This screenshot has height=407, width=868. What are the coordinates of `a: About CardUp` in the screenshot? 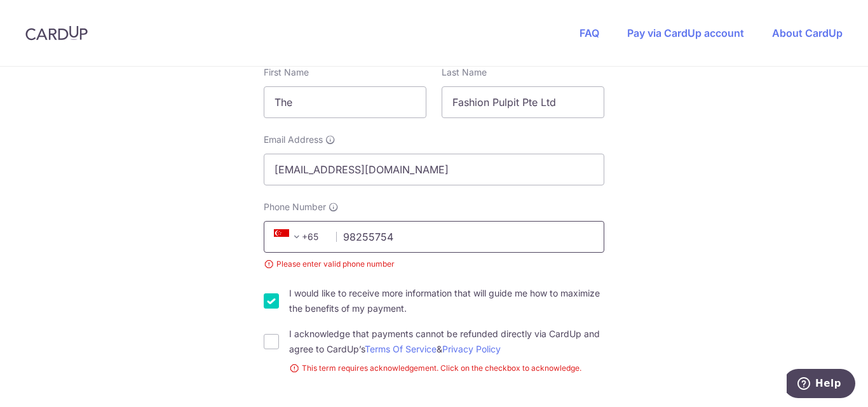 It's located at (807, 33).